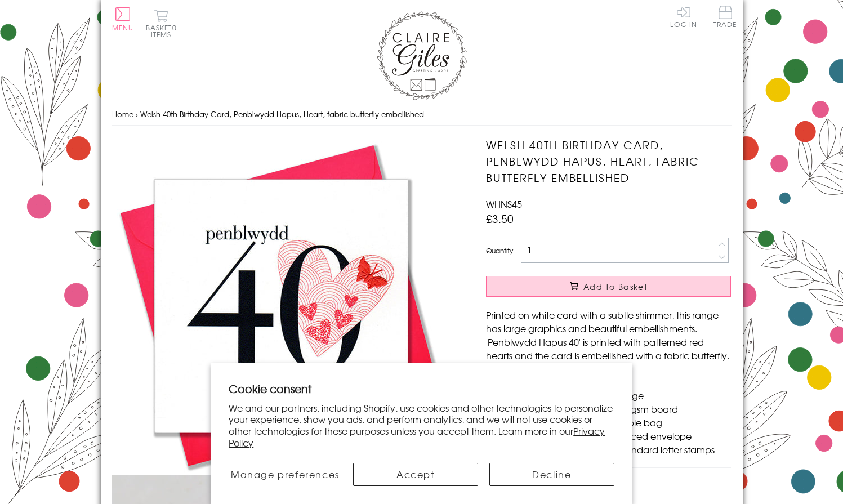 The height and width of the screenshot is (504, 843). What do you see at coordinates (123, 27) in the screenshot?
I see `span: Menu` at bounding box center [123, 27].